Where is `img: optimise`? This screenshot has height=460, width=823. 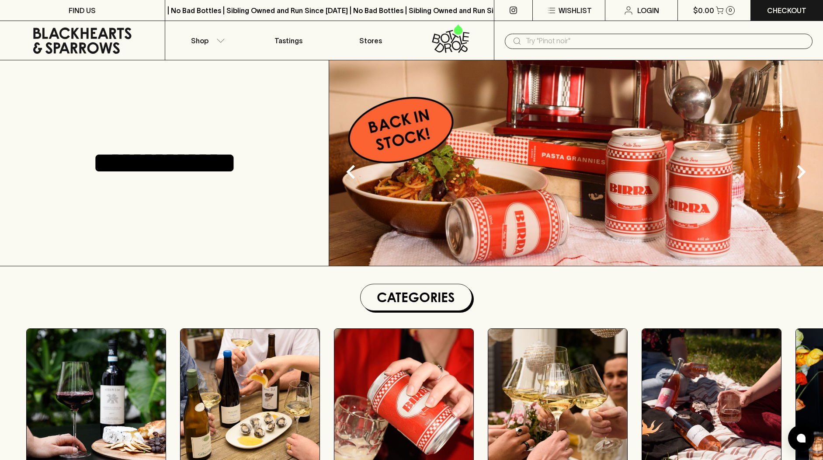
img: optimise is located at coordinates (576, 163).